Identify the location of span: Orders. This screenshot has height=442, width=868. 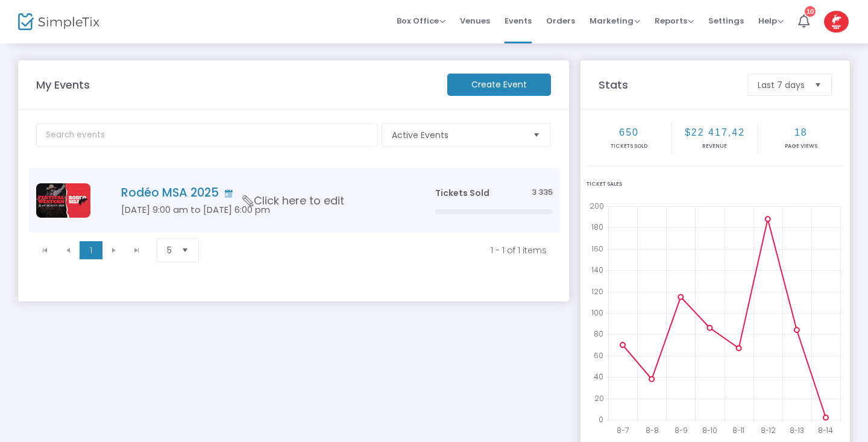
(560, 20).